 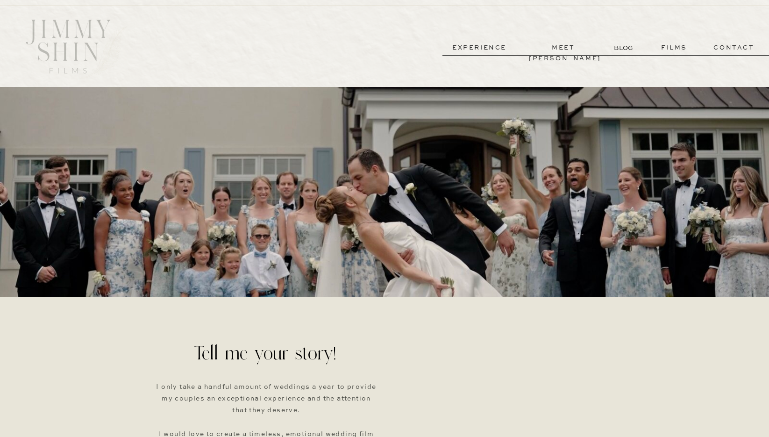 What do you see at coordinates (479, 48) in the screenshot?
I see `p: experience` at bounding box center [479, 48].